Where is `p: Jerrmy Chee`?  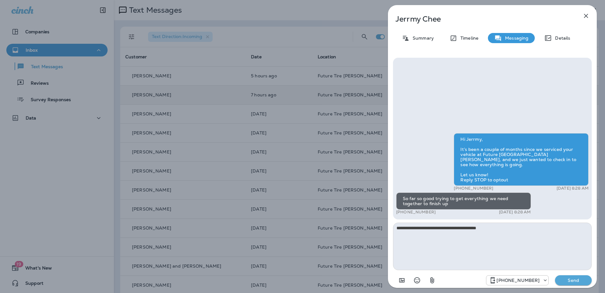 p: Jerrmy Chee is located at coordinates (482, 19).